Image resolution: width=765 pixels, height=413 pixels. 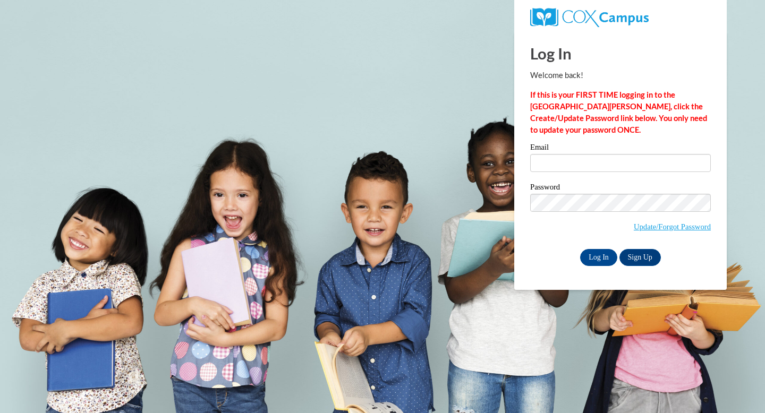 I want to click on a: COX Campus, so click(x=589, y=16).